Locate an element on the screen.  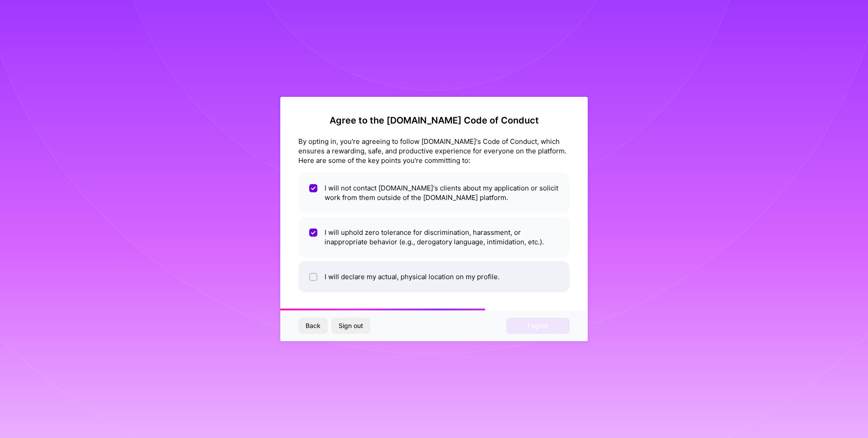
button: Sign out is located at coordinates (351, 326).